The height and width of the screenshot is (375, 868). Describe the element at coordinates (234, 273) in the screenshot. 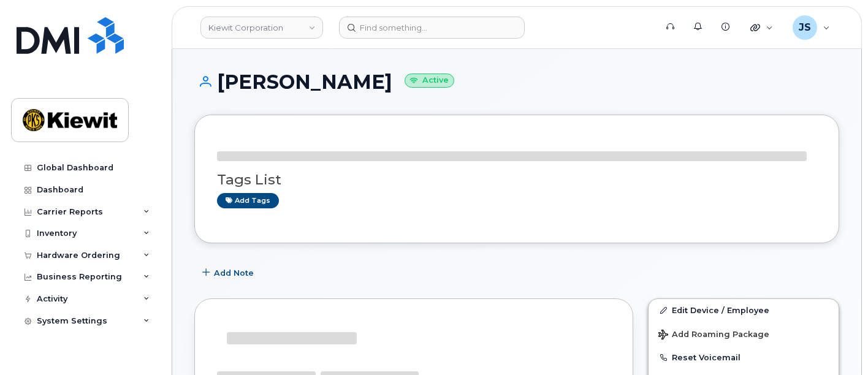

I see `span: Add Note` at that location.